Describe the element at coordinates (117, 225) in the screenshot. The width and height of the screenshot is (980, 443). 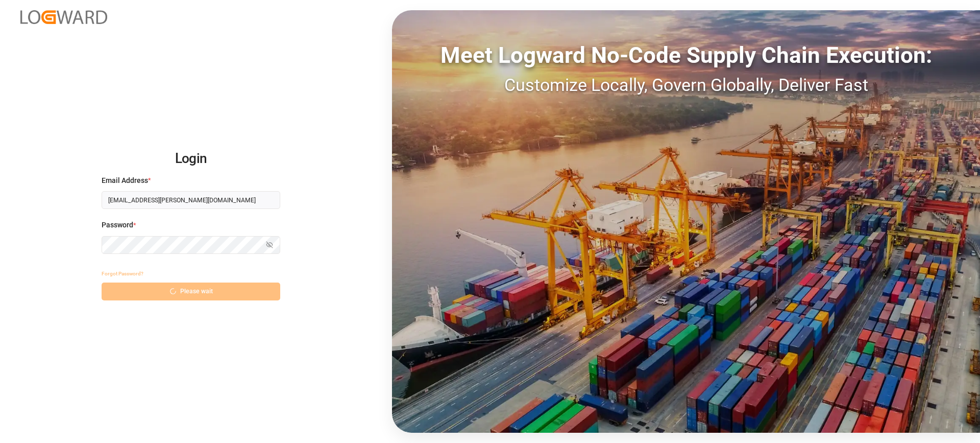
I see `span: Password` at that location.